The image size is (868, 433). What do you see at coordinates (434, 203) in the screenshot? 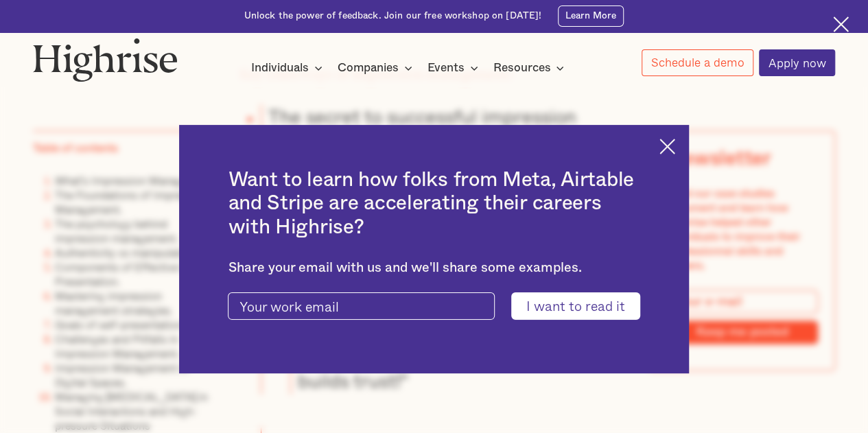
I see `h2: Want to learn how folks from Meta, Airtable and Stripe are accelerating their careers with Highrise?` at bounding box center [434, 203].